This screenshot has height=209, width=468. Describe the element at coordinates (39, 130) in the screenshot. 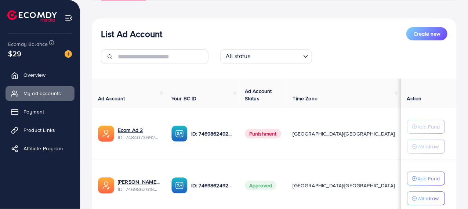

I see `span: Product Links` at that location.